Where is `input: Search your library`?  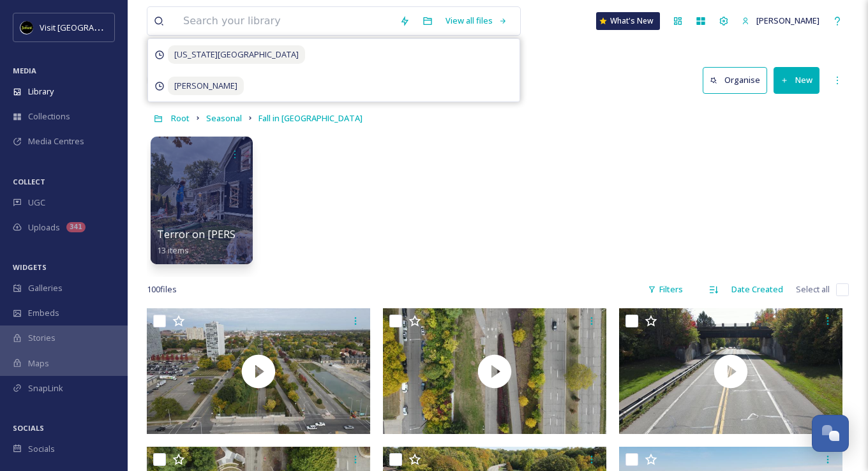
input: Search your library is located at coordinates (285, 21).